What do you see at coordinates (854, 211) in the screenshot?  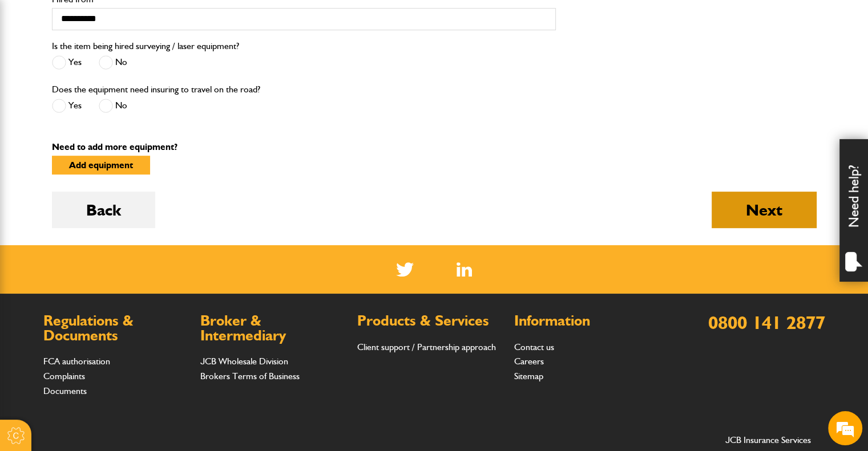 I see `div: Need help?` at bounding box center [854, 211].